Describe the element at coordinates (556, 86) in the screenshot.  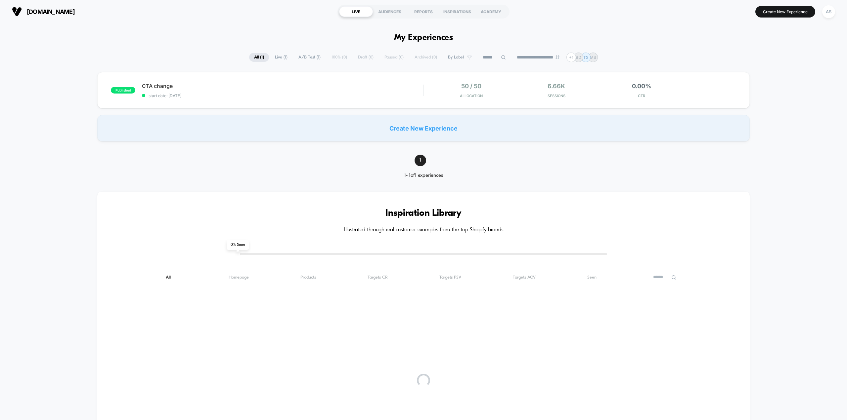
I see `span: 6.66k` at that location.